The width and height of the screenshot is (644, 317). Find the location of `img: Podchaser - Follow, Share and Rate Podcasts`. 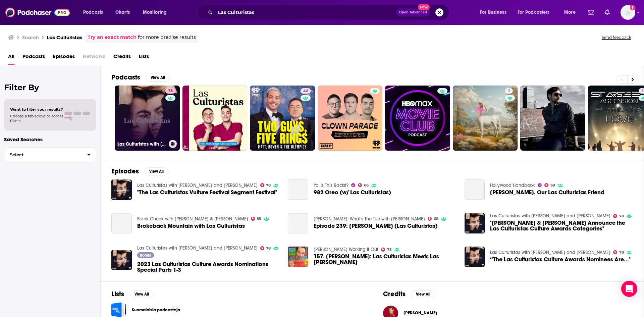

img: Podchaser - Follow, Share and Rate Podcasts is located at coordinates (37, 13).